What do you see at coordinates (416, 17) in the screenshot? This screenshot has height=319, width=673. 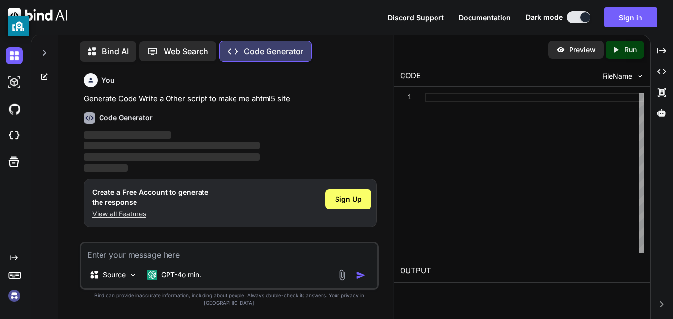 I see `span: Discord Support` at bounding box center [416, 17].